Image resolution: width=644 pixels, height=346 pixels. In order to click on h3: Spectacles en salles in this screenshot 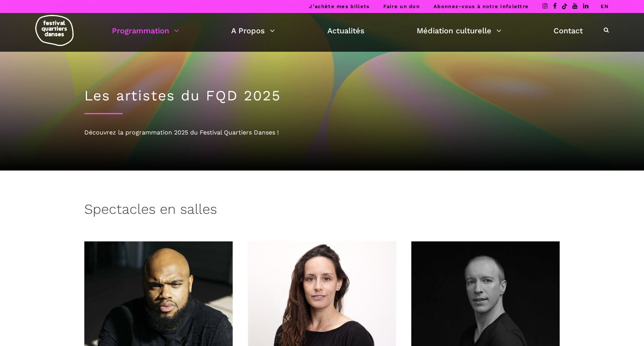, I will do `click(150, 211)`.